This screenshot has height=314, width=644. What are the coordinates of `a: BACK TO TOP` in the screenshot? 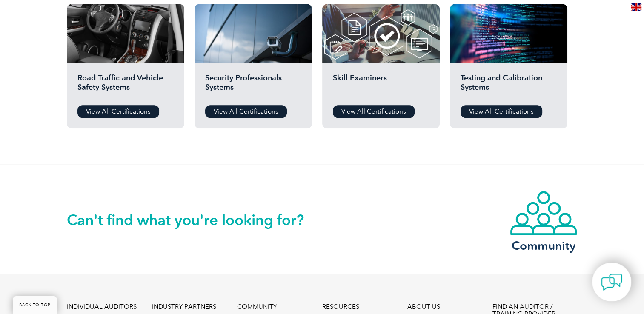 It's located at (35, 305).